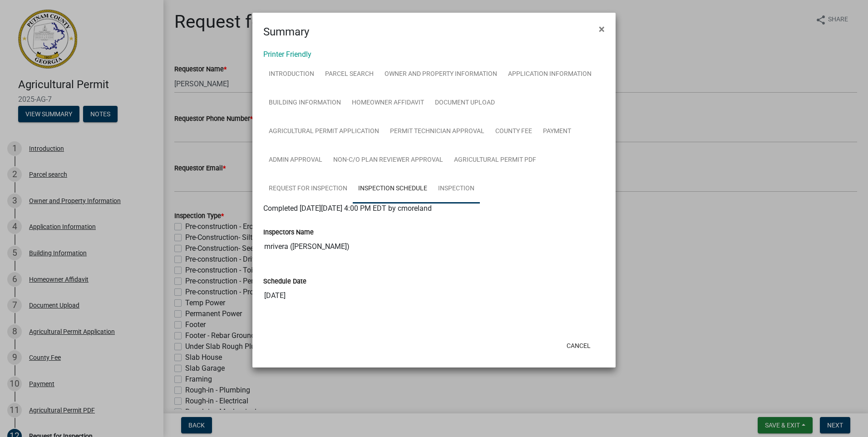 The width and height of the screenshot is (868, 437). I want to click on a: Admin Approval, so click(295, 160).